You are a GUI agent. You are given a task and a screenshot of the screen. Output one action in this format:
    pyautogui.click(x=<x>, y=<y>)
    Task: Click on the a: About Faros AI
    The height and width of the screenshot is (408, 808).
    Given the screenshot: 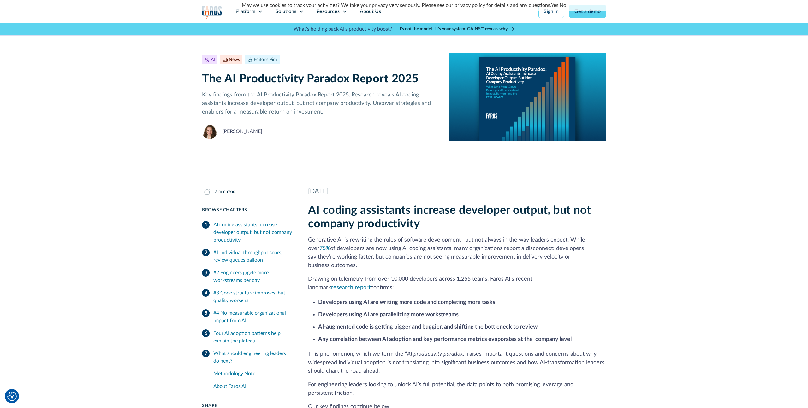 What is the action you would take?
    pyautogui.click(x=253, y=386)
    